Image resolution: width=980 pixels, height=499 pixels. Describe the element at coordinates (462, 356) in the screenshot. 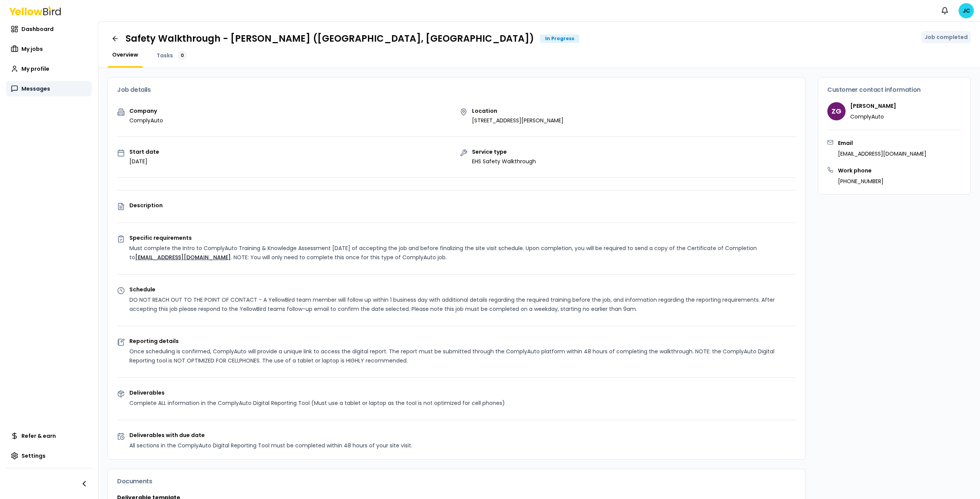

I see `p: Once scheduling is confirmed, ComplyAuto will provide a unique link to access the digital report....` at that location.